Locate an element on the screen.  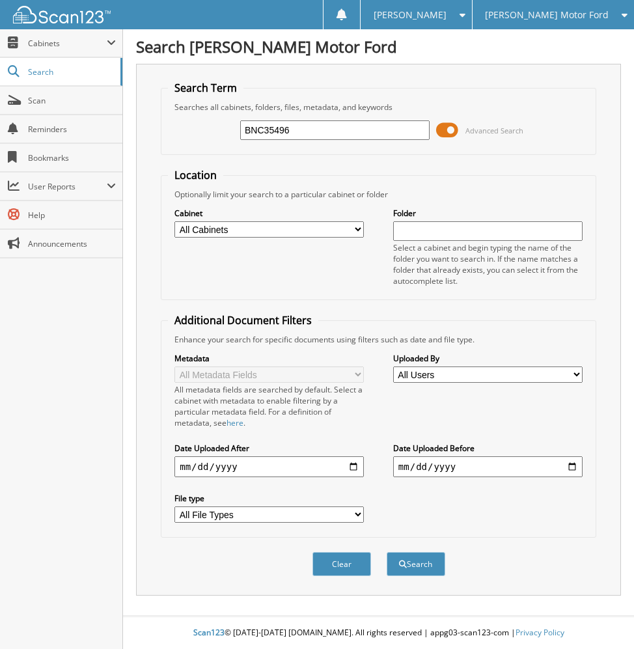
legend: Search Term is located at coordinates (206, 88).